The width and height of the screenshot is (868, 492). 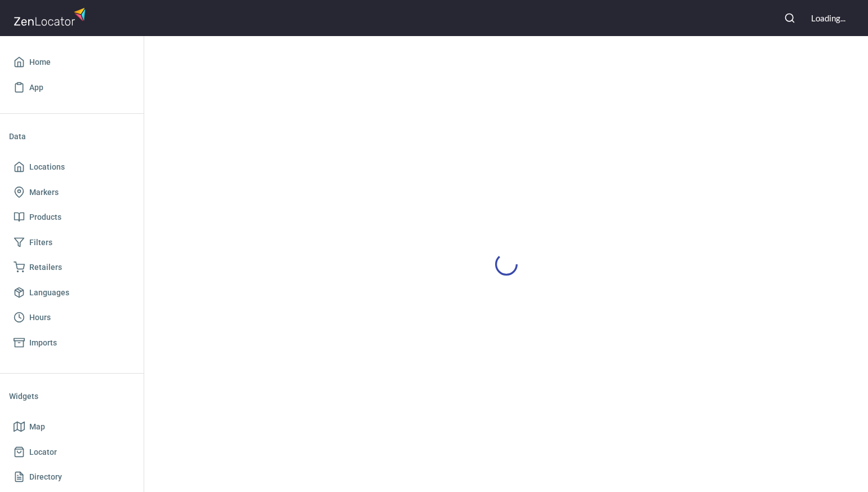 I want to click on button: Search, so click(x=790, y=18).